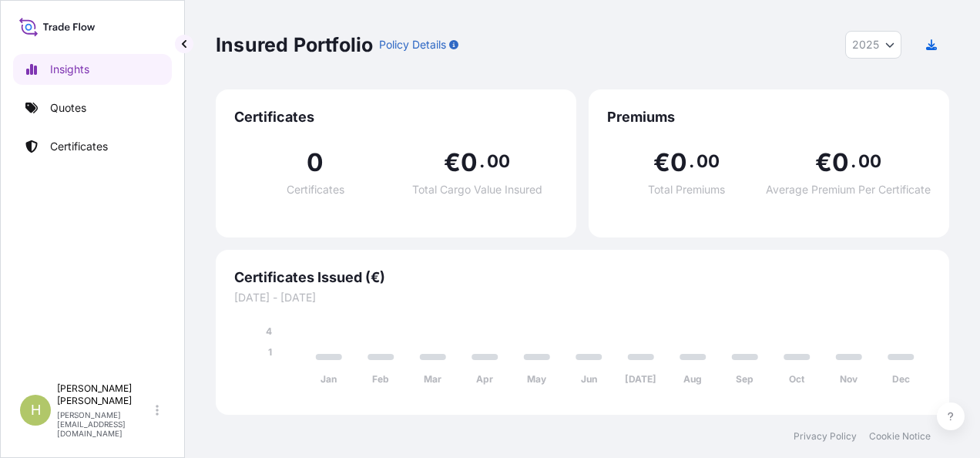 Image resolution: width=980 pixels, height=458 pixels. What do you see at coordinates (873, 45) in the screenshot?
I see `button: Year Selector` at bounding box center [873, 45].